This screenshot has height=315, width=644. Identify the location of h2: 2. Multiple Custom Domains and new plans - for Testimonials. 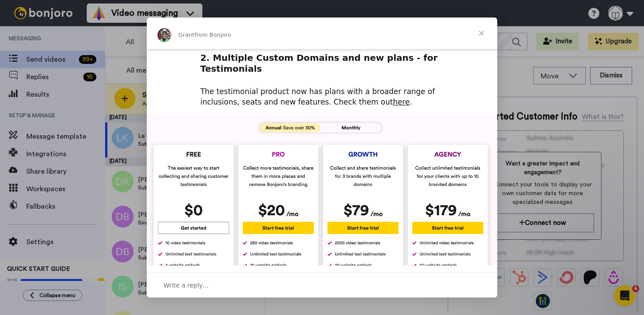
(322, 66).